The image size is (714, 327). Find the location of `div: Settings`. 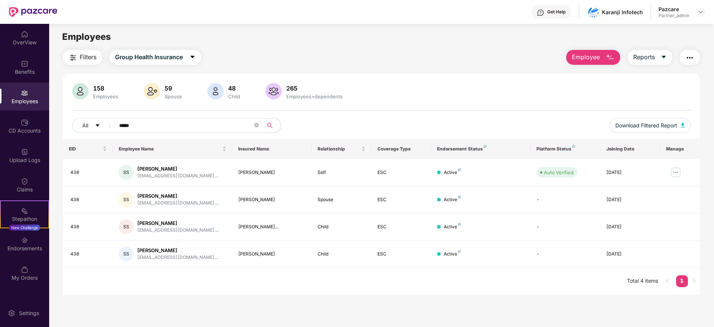

div: Settings is located at coordinates (29, 313).